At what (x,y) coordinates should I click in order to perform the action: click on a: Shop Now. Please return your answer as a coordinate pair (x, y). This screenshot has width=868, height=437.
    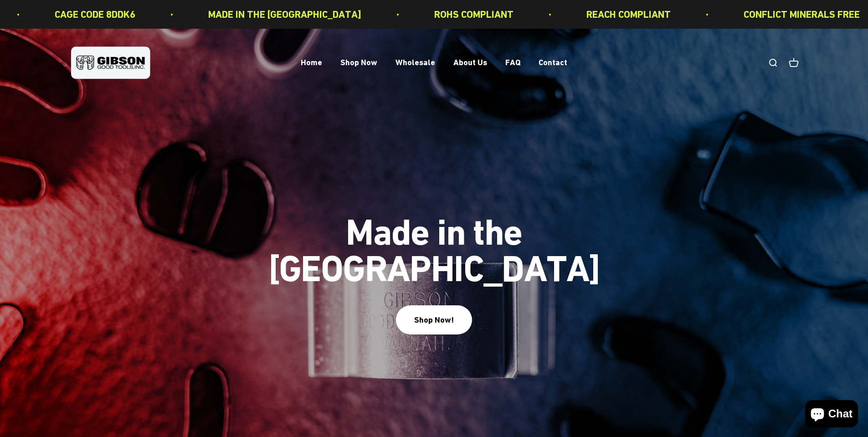
    Looking at the image, I should click on (359, 62).